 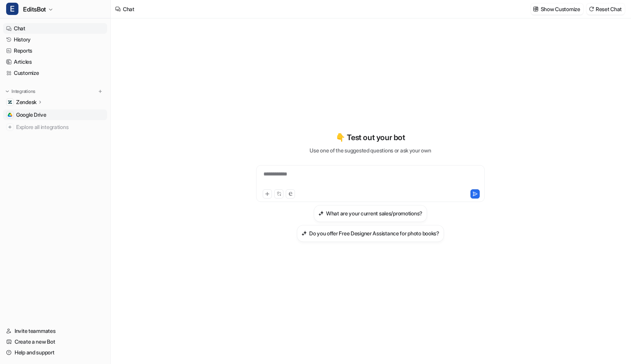 I want to click on a: Google DriveGoogle Drive, so click(x=55, y=115).